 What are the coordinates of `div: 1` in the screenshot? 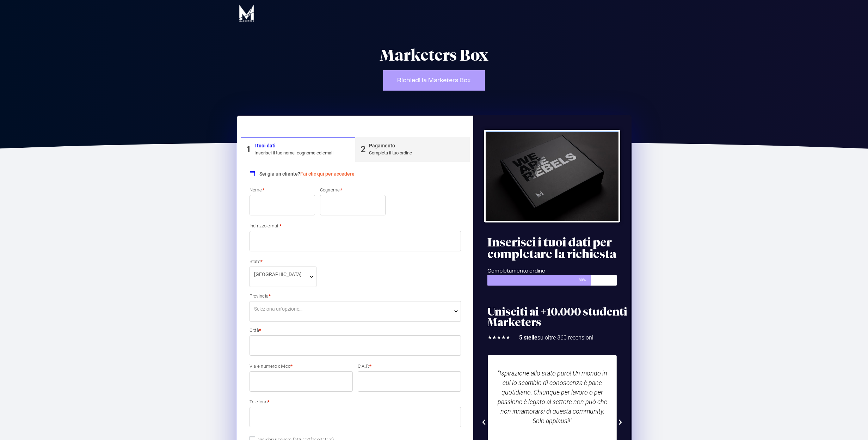 It's located at (248, 150).